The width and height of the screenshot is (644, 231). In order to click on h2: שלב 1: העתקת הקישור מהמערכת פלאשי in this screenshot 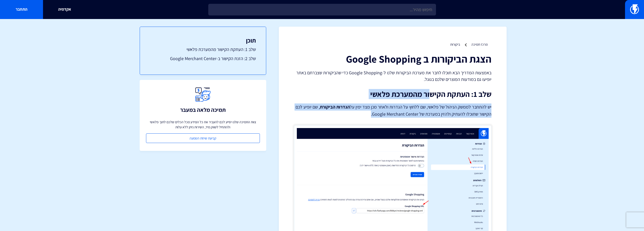, I will do `click(393, 94)`.